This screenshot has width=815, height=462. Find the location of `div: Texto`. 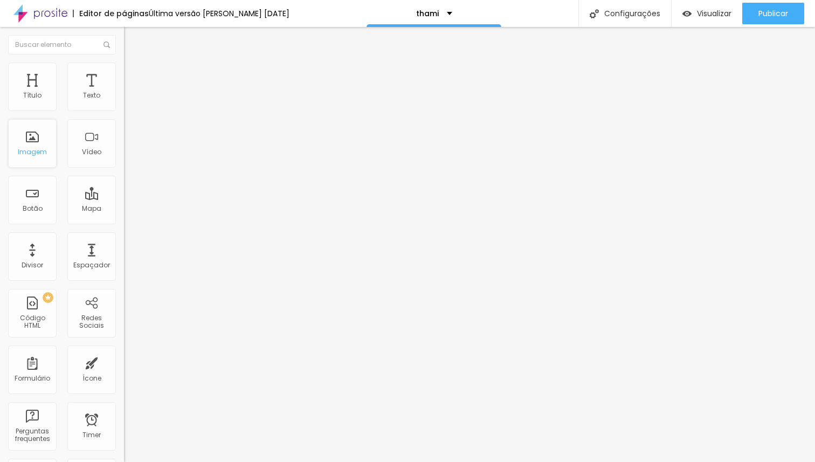

div: Texto is located at coordinates (92, 95).